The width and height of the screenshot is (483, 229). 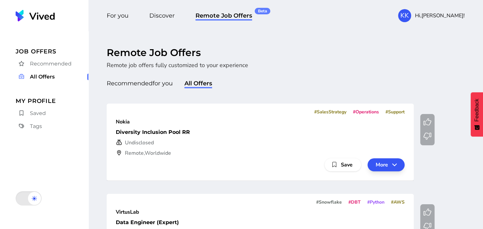 I want to click on span: More, so click(x=382, y=165).